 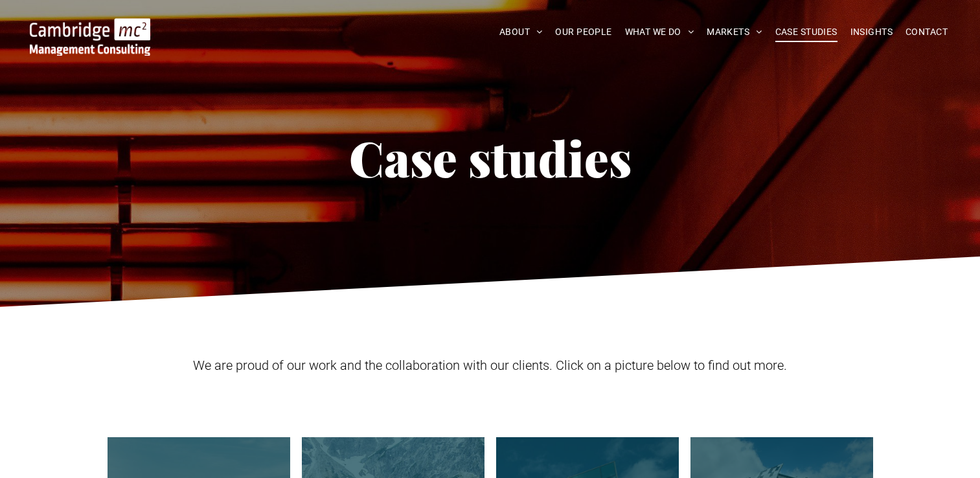 What do you see at coordinates (660, 31) in the screenshot?
I see `a: WHAT WE DO` at bounding box center [660, 31].